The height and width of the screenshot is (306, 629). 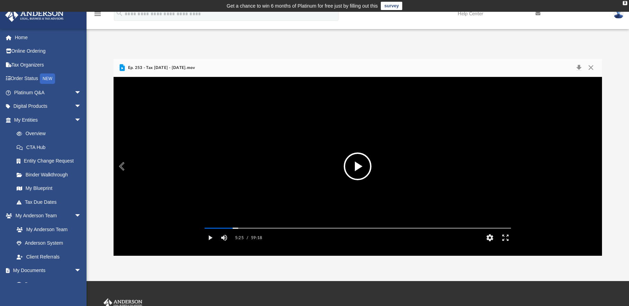 I want to click on a: My Anderson Teamarrow_drop_down, so click(x=46, y=216).